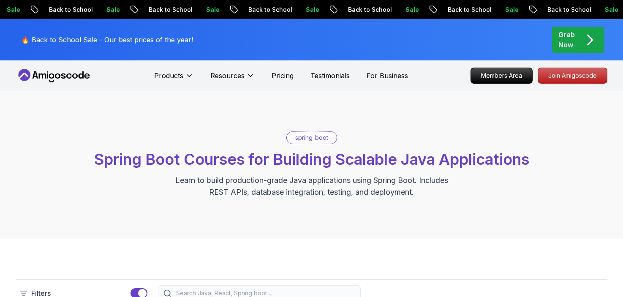 The height and width of the screenshot is (297, 623). I want to click on a: Testimonials, so click(330, 76).